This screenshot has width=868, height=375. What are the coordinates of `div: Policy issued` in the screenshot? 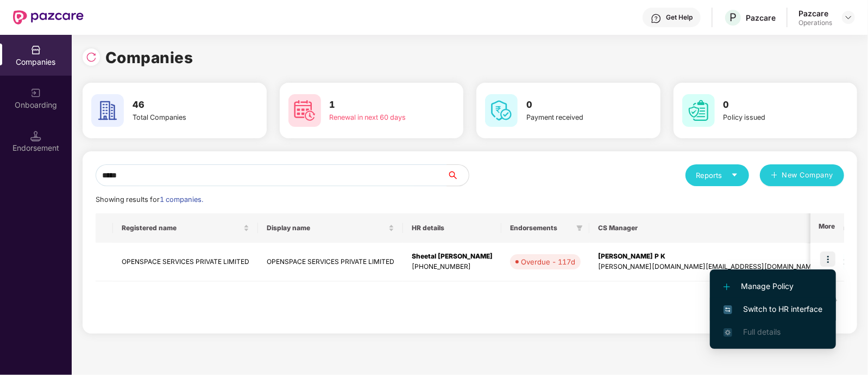 It's located at (770, 118).